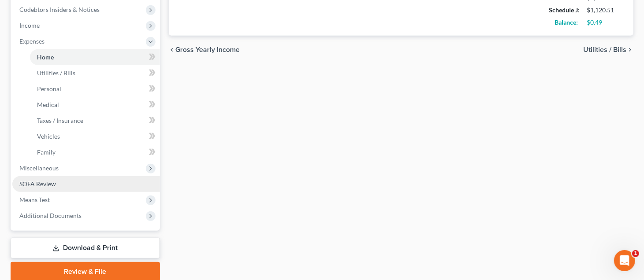 This screenshot has width=644, height=280. What do you see at coordinates (48, 136) in the screenshot?
I see `span: Vehicles` at bounding box center [48, 136].